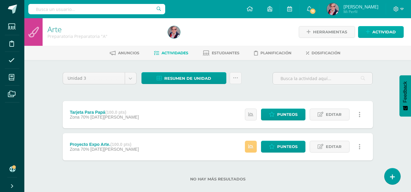 This screenshot has width=411, height=192. I want to click on a: Dosificación, so click(323, 53).